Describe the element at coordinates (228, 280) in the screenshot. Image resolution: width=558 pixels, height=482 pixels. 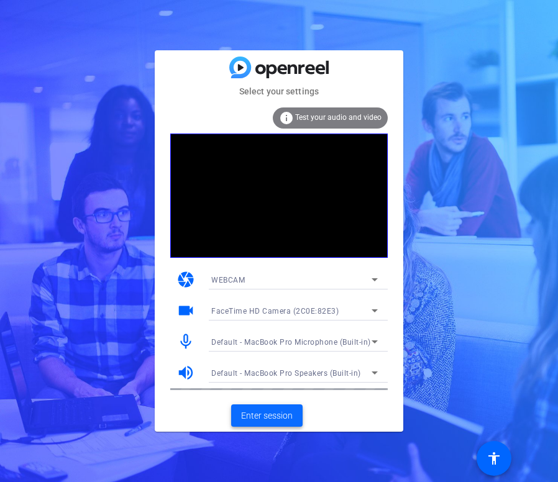
I see `span: WEBCAM` at that location.